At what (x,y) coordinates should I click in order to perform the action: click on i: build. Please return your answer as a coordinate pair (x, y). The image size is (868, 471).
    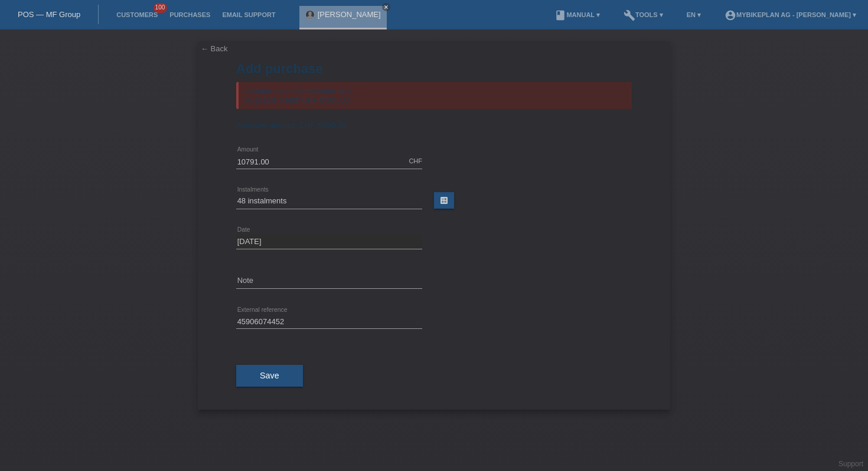
    Looking at the image, I should click on (630, 16).